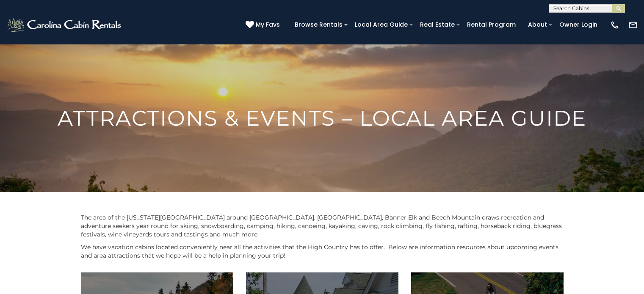 The width and height of the screenshot is (644, 294). I want to click on p: We have vacation cabins located conveniently near all the activities that the High Country has to..., so click(322, 251).